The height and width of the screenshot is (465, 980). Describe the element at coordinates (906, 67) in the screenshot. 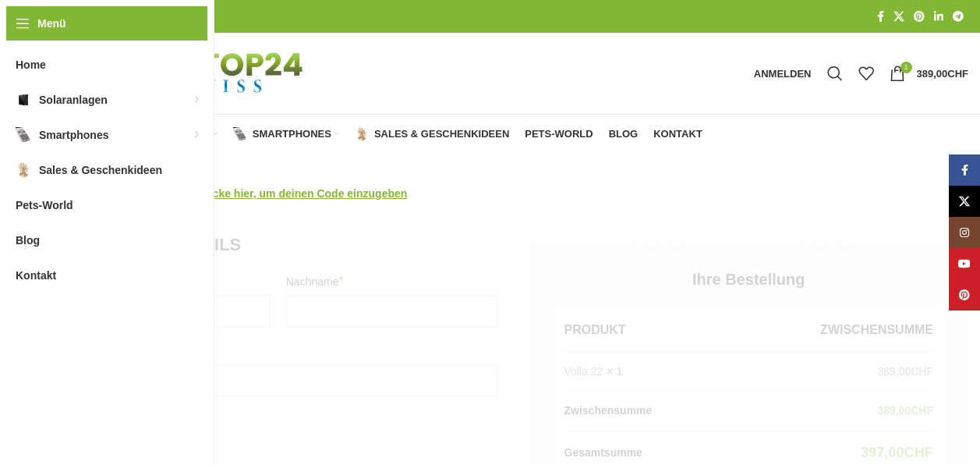

I see `span: 1` at that location.